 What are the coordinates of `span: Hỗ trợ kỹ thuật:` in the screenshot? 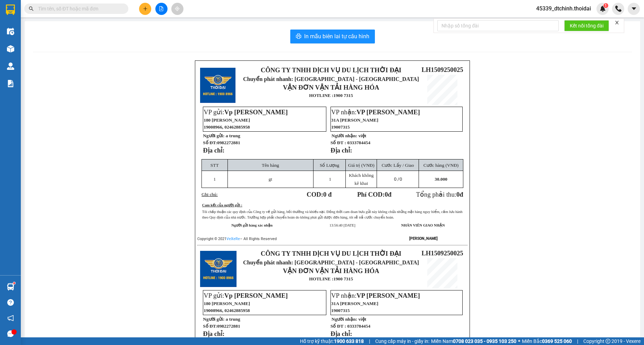 It's located at (332, 341).